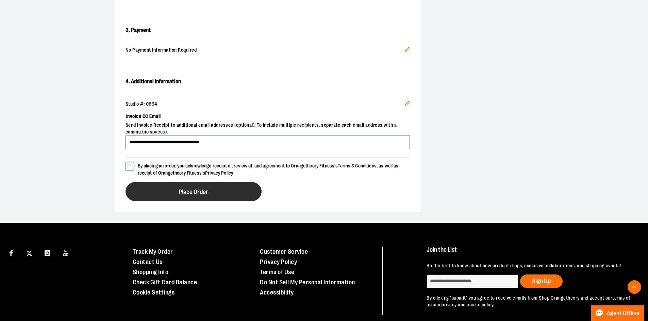 The height and width of the screenshot is (321, 648). I want to click on a: Visit our Facebook page, so click(11, 253).